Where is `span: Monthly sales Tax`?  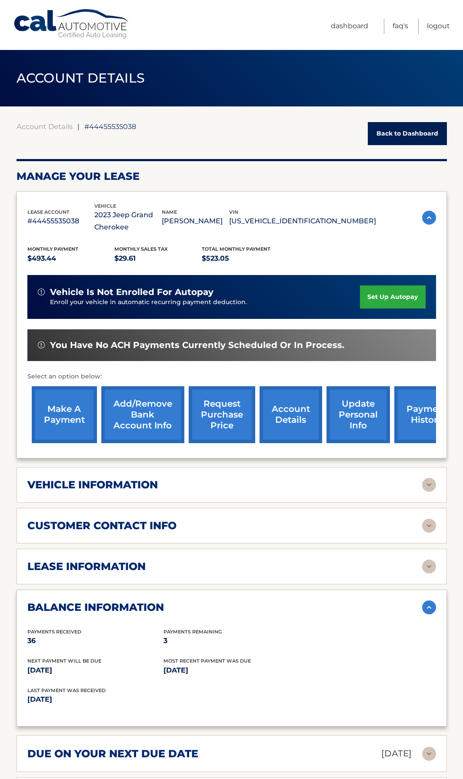
span: Monthly sales Tax is located at coordinates (141, 249).